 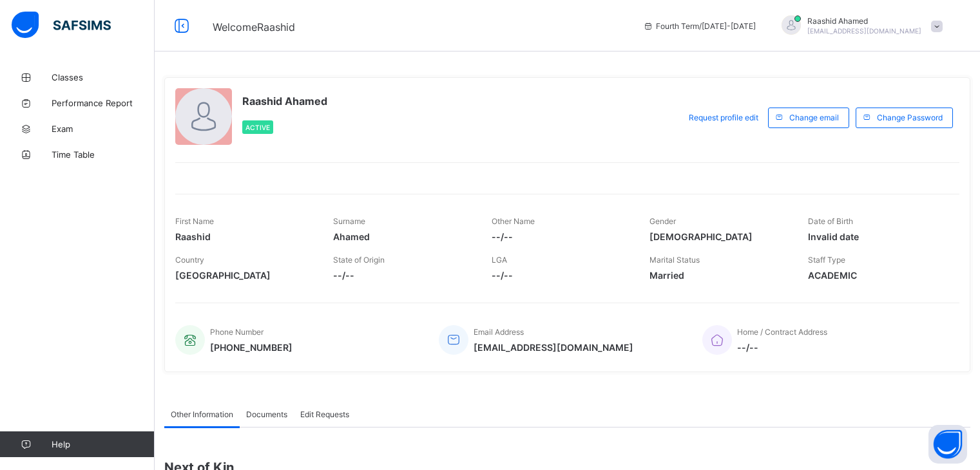 What do you see at coordinates (194, 221) in the screenshot?
I see `span: First Name` at bounding box center [194, 221].